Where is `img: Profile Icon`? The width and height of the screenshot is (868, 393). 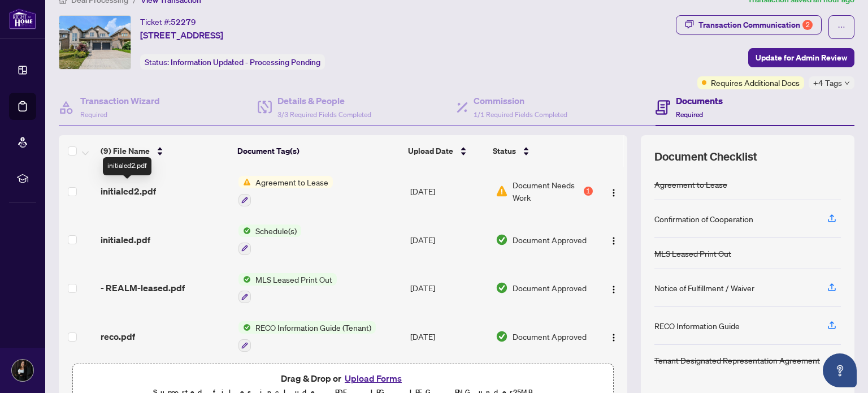
img: Profile Icon is located at coordinates (23, 370).